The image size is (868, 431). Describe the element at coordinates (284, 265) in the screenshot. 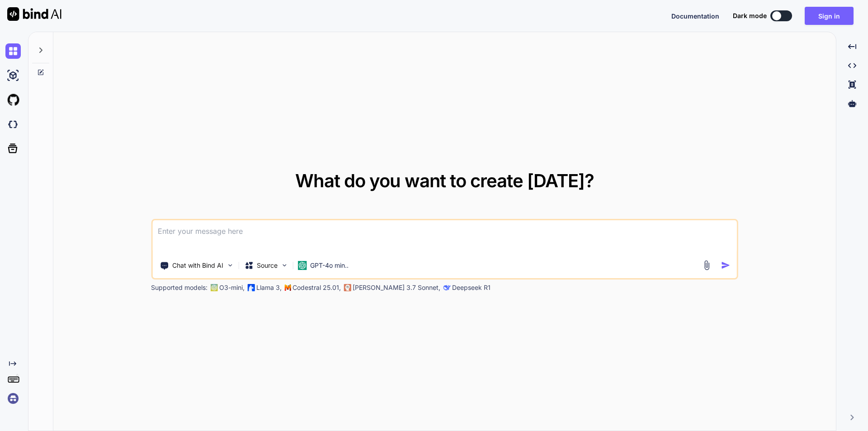

I see `img: Pick Models` at that location.